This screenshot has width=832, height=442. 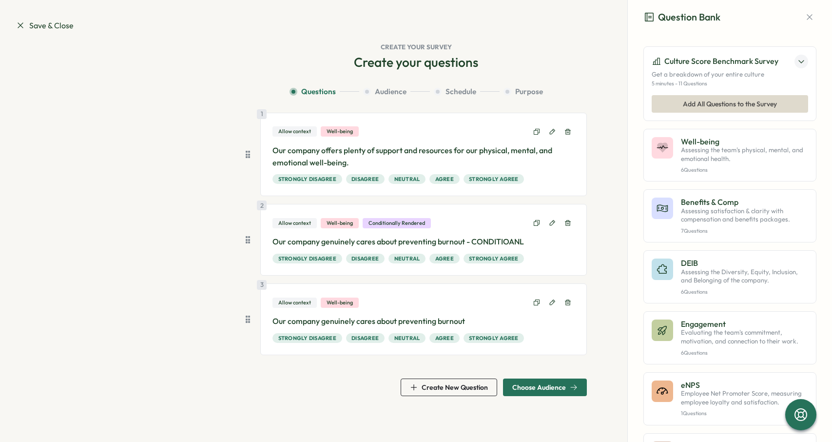 What do you see at coordinates (744, 413) in the screenshot?
I see `p: 1 Questions` at bounding box center [744, 413].